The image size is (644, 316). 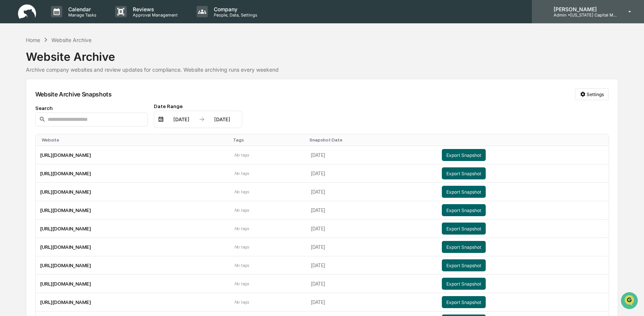 I want to click on div: Home, so click(x=33, y=40).